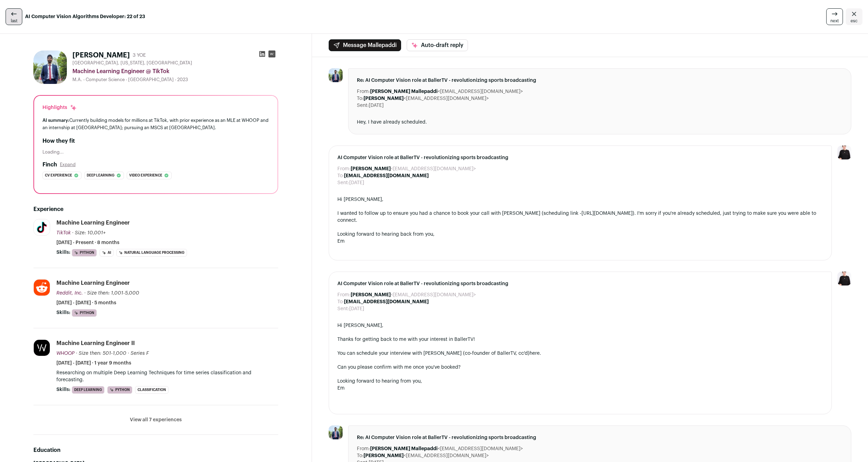 This screenshot has width=868, height=462. What do you see at coordinates (167, 376) in the screenshot?
I see `p: Researching on multiple Deep Learning Techniques for time series classification and forecasting.` at bounding box center [167, 376].